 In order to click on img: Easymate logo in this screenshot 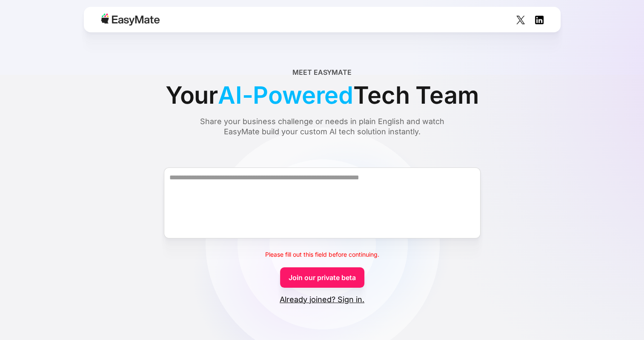, I will do `click(130, 20)`.